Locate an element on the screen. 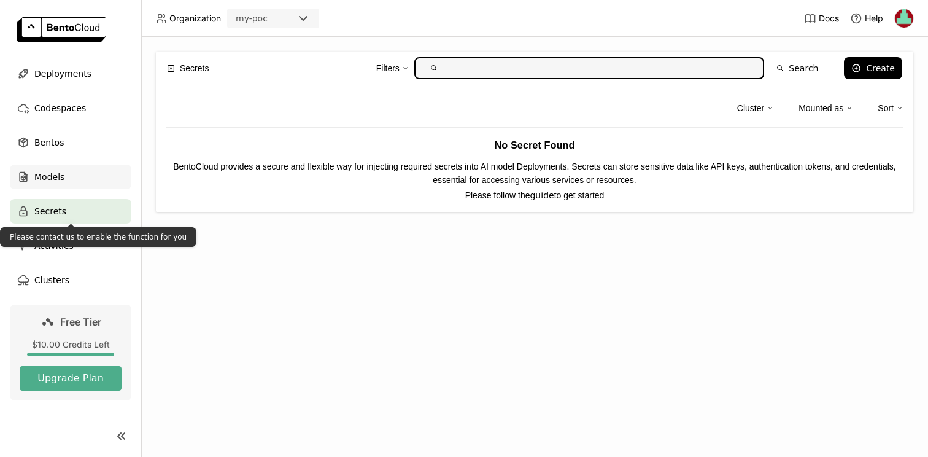 The height and width of the screenshot is (457, 928). button: Create is located at coordinates (873, 68).